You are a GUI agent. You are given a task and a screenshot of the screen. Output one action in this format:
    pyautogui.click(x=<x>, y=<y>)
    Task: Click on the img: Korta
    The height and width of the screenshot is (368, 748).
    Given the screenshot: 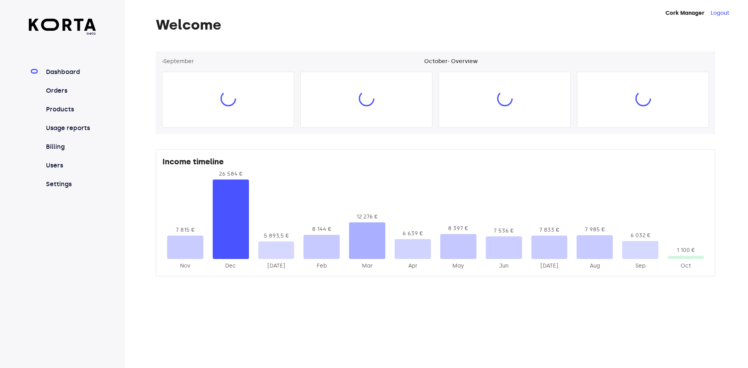 What is the action you would take?
    pyautogui.click(x=62, y=25)
    